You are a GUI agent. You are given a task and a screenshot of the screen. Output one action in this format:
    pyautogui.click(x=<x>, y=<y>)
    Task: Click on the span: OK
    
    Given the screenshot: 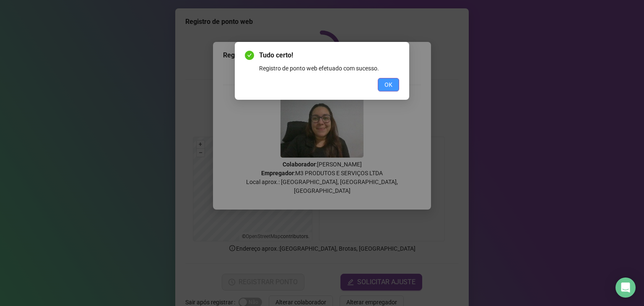 What is the action you would take?
    pyautogui.click(x=388, y=85)
    